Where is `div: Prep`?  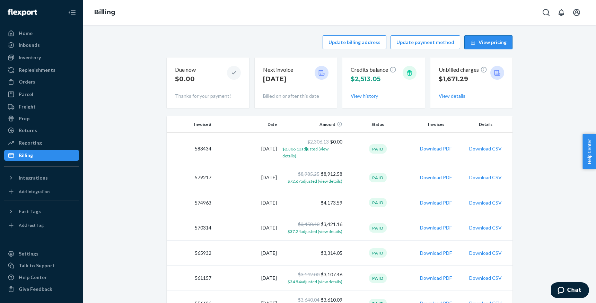 div: Prep is located at coordinates (24, 118).